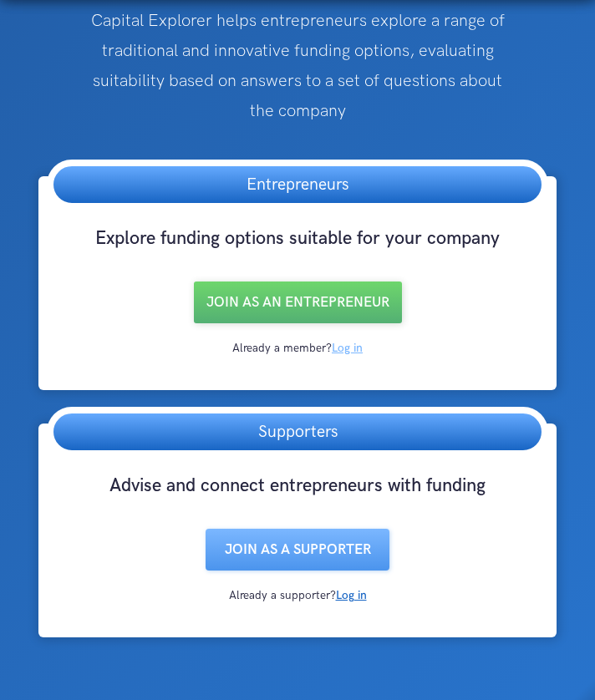 The height and width of the screenshot is (700, 595). What do you see at coordinates (297, 66) in the screenshot?
I see `p: Capital Explorer helps entrepreneurs explore a range of traditional and innovative funding option...` at bounding box center [297, 66].